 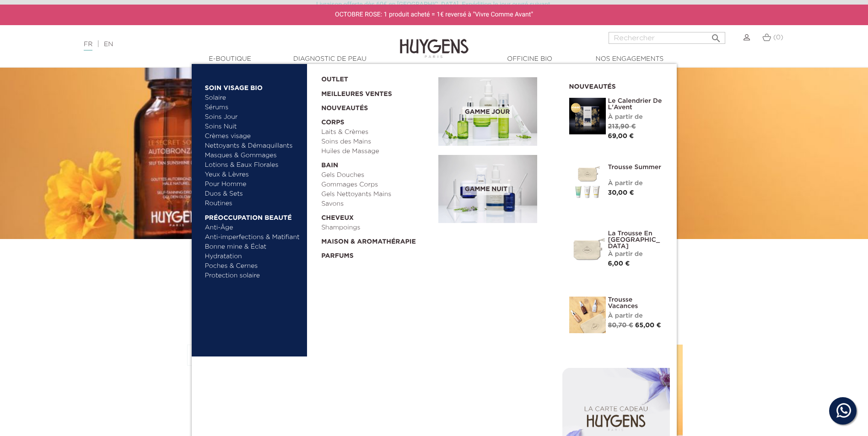 I want to click on a: Poches & Cernes, so click(x=253, y=266).